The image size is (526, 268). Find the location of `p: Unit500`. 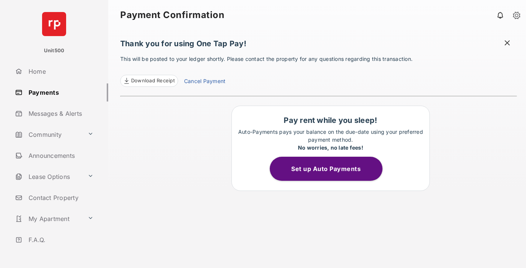

p: Unit500 is located at coordinates (54, 51).